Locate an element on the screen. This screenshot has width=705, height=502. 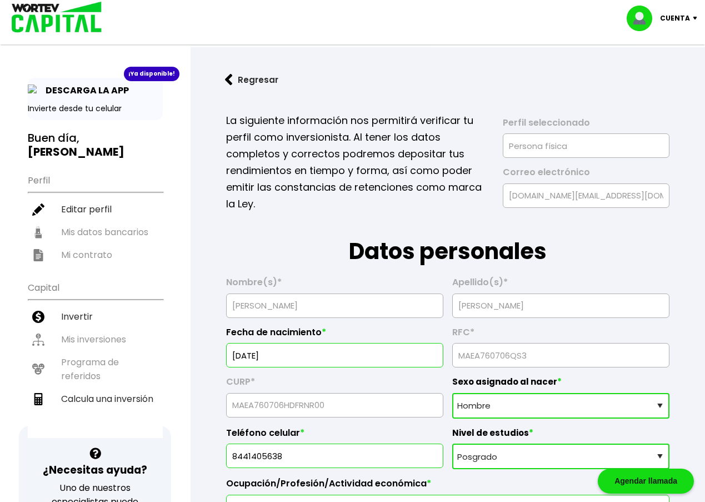
li: Editar perfil is located at coordinates (95, 209).